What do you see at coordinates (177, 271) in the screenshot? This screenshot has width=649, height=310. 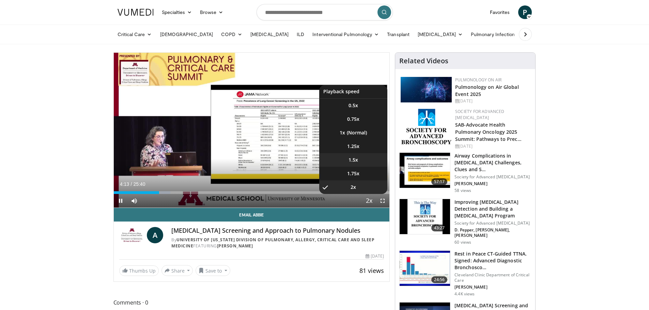 I see `button: Share` at bounding box center [177, 271].